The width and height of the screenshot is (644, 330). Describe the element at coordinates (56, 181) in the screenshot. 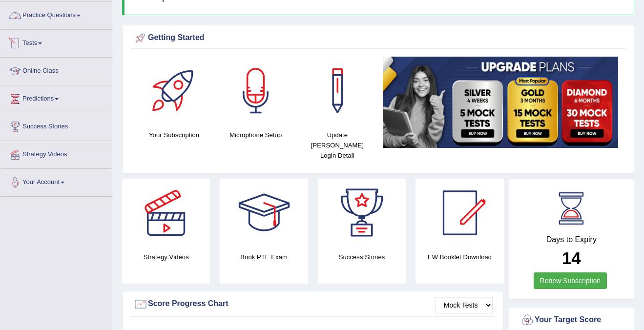

I see `a: Your Account` at that location.